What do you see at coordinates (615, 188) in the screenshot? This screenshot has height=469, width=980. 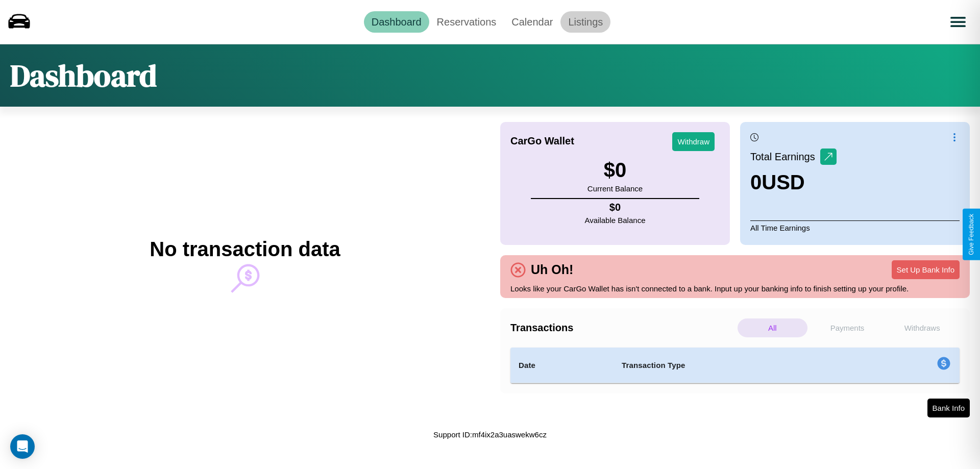 I see `p: Current Balance` at bounding box center [615, 188].